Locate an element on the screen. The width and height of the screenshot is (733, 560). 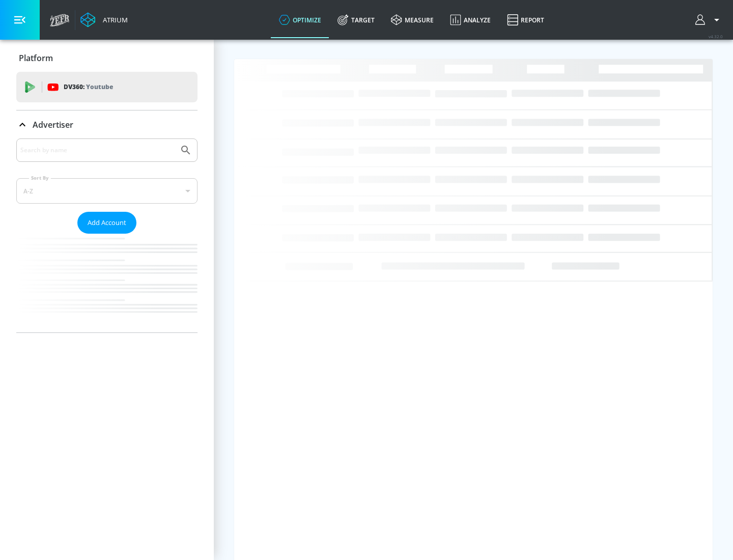
p: Platform is located at coordinates (35, 58).